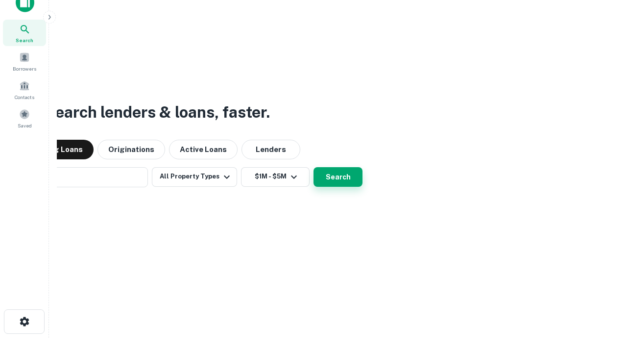 The height and width of the screenshot is (353, 627). What do you see at coordinates (24, 69) in the screenshot?
I see `span: Borrowers` at bounding box center [24, 69].